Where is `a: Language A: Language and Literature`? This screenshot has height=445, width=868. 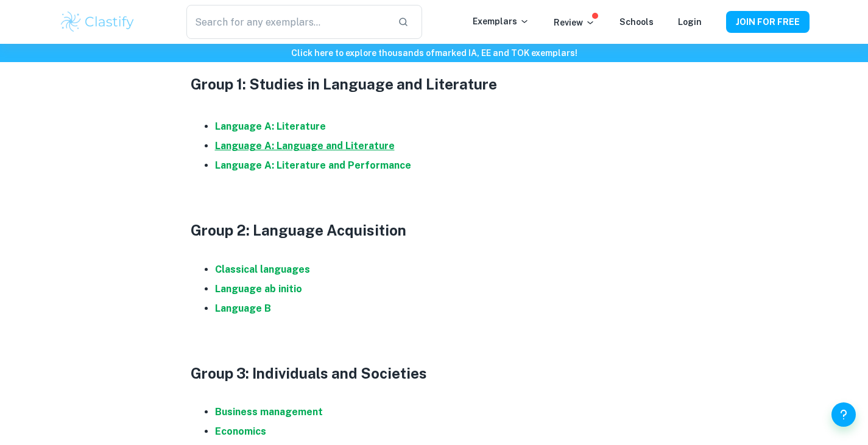 a: Language A: Language and Literature is located at coordinates (305, 145).